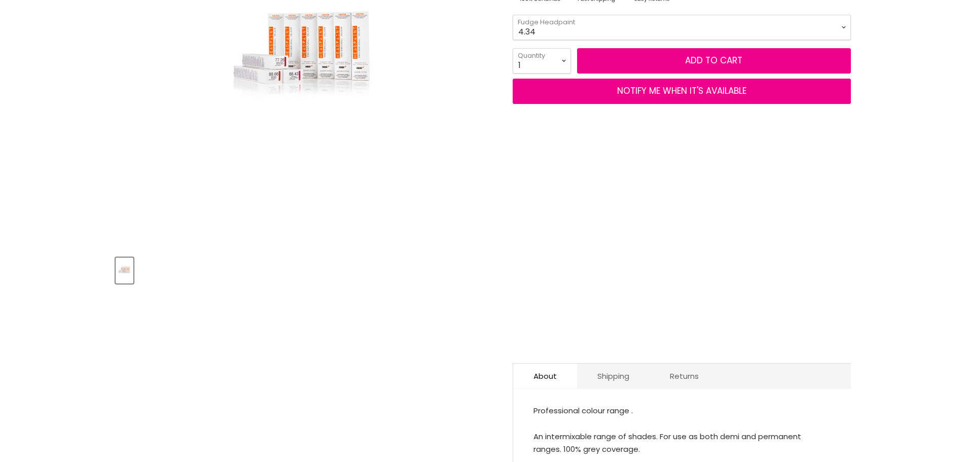 The width and height of the screenshot is (966, 462). I want to click on button: NOTIFY ME WHEN IT'S AVAILABLE, so click(682, 91).